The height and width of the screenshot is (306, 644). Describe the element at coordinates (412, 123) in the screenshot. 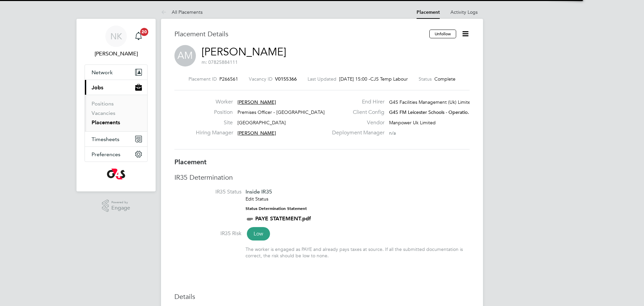

I see `span: Manpower Uk Limited` at that location.